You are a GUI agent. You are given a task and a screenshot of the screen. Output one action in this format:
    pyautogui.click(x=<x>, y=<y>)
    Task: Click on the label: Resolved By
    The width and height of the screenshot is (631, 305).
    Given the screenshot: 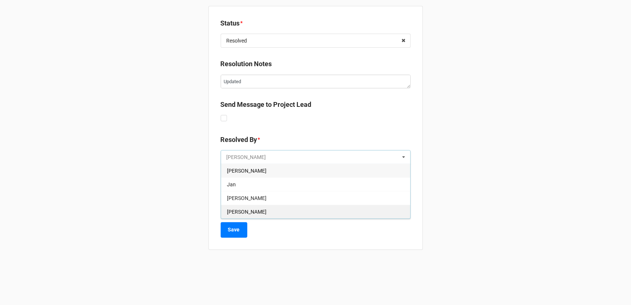 What is the action you would take?
    pyautogui.click(x=239, y=140)
    